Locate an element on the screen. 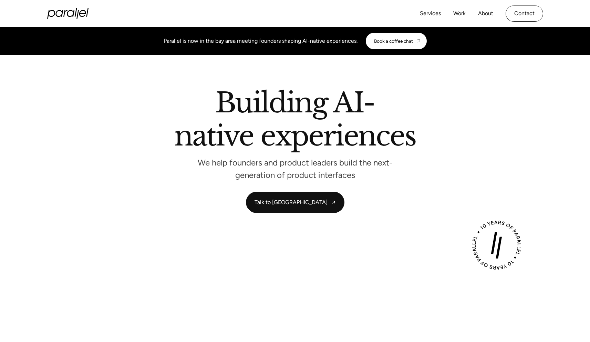 The width and height of the screenshot is (590, 342). p: We help founders and product leaders build the next-generation of product interfaces is located at coordinates (295, 169).